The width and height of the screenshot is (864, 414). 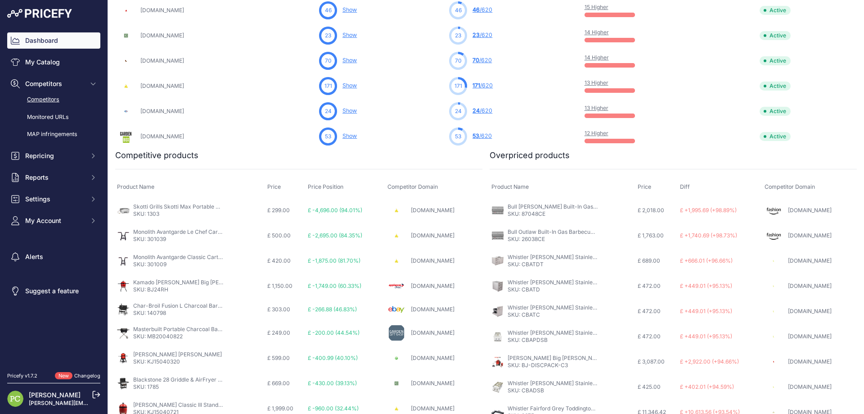 What do you see at coordinates (54, 199) in the screenshot?
I see `button: Settings` at bounding box center [54, 199].